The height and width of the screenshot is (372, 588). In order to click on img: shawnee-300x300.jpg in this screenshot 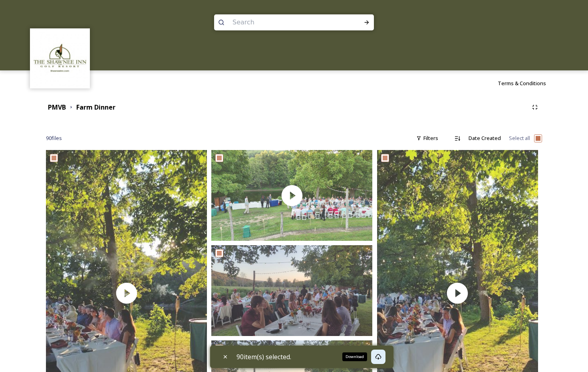, I will do `click(60, 58)`.